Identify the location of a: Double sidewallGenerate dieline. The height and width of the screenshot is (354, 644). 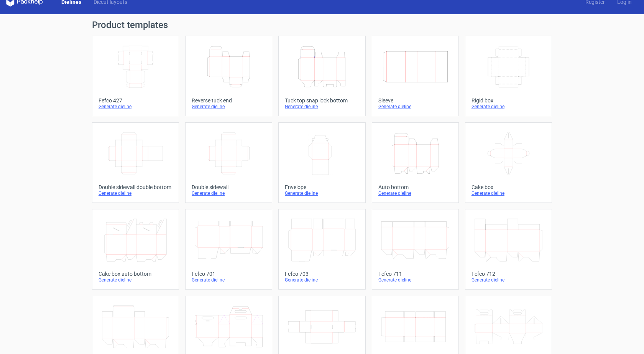
(228, 163).